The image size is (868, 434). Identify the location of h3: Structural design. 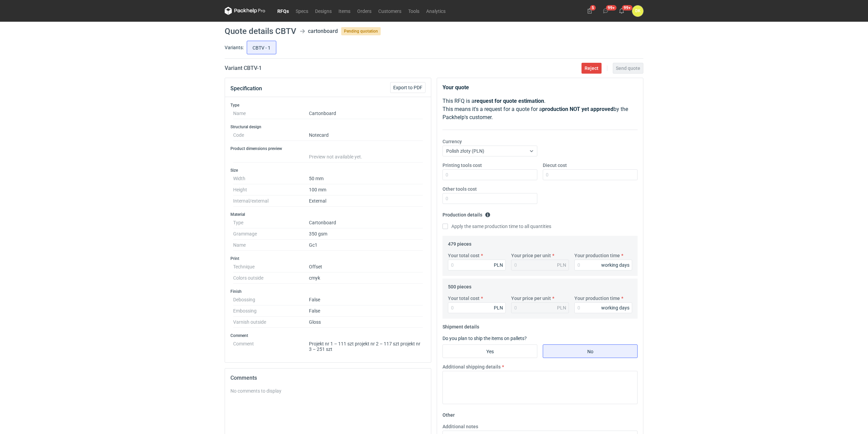
(328, 127).